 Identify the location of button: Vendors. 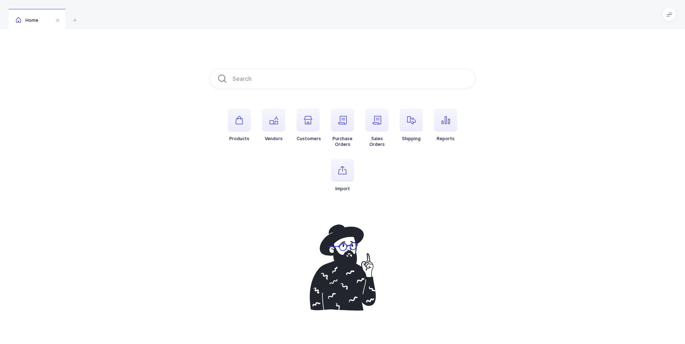
(274, 125).